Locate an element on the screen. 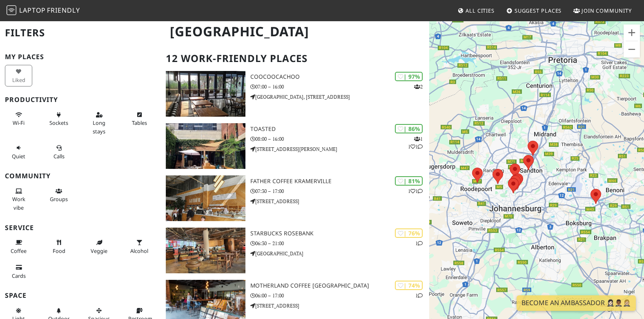  button: Veggie is located at coordinates (99, 246).